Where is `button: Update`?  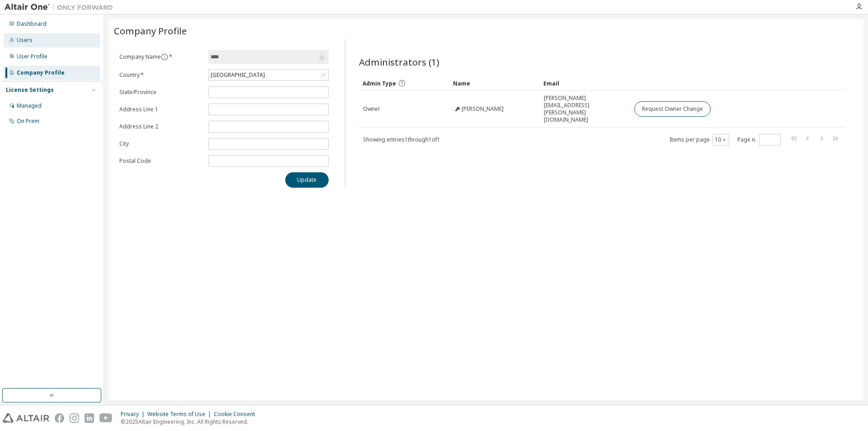
button: Update is located at coordinates (307, 180).